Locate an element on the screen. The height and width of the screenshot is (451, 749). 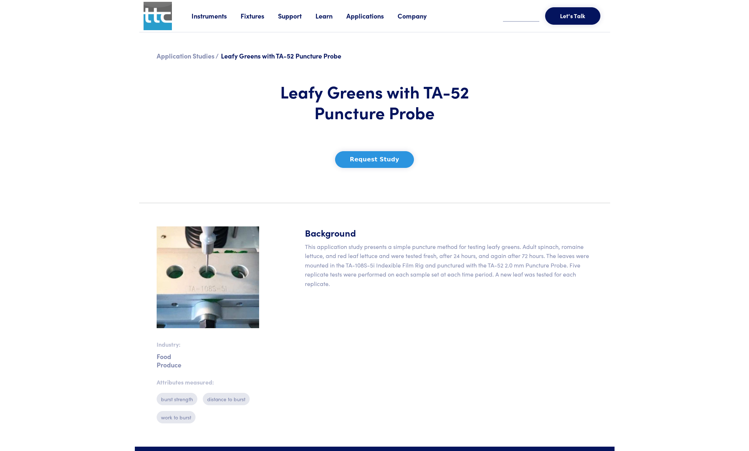
p: Attributes measured: is located at coordinates (208, 382).